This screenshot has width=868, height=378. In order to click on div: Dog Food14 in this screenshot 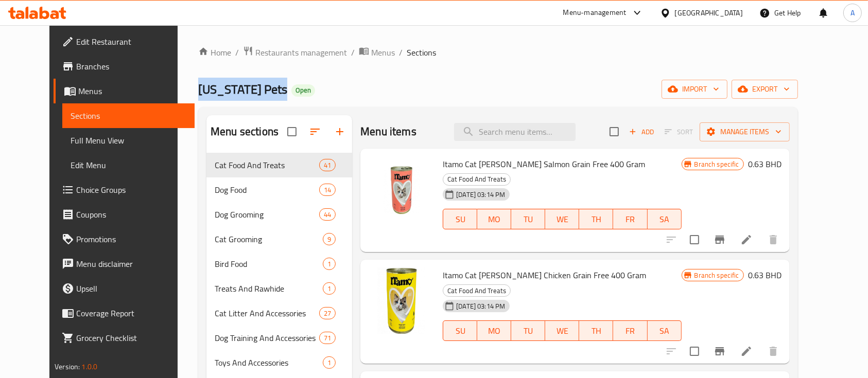, I will do `click(279, 190)`.